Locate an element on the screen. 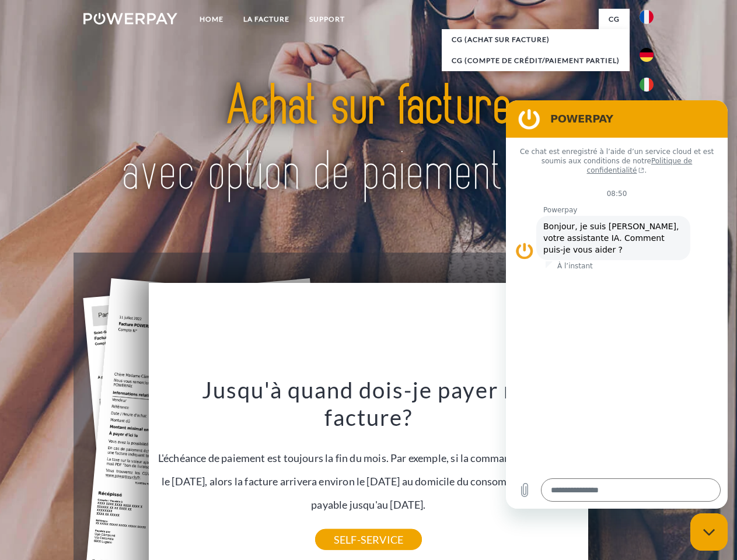 The width and height of the screenshot is (737, 560). img: it is located at coordinates (646, 84).